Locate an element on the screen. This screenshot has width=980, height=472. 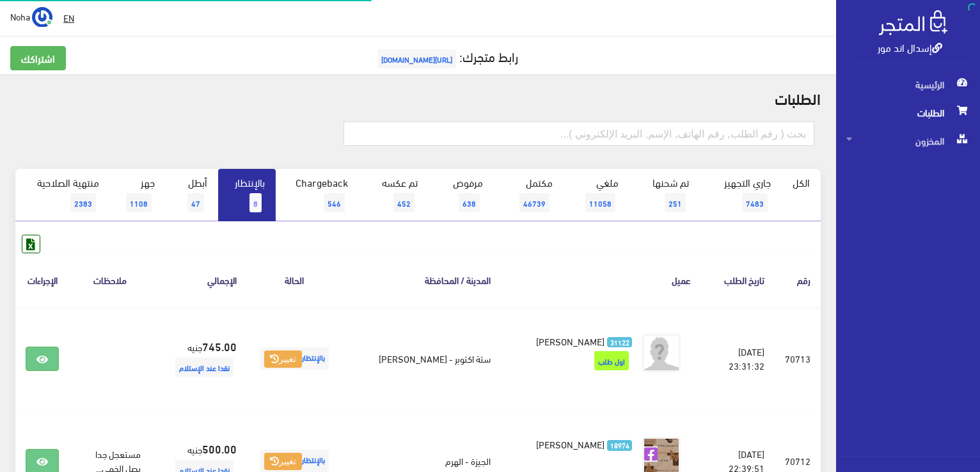
a: ... Noha is located at coordinates (31, 16).